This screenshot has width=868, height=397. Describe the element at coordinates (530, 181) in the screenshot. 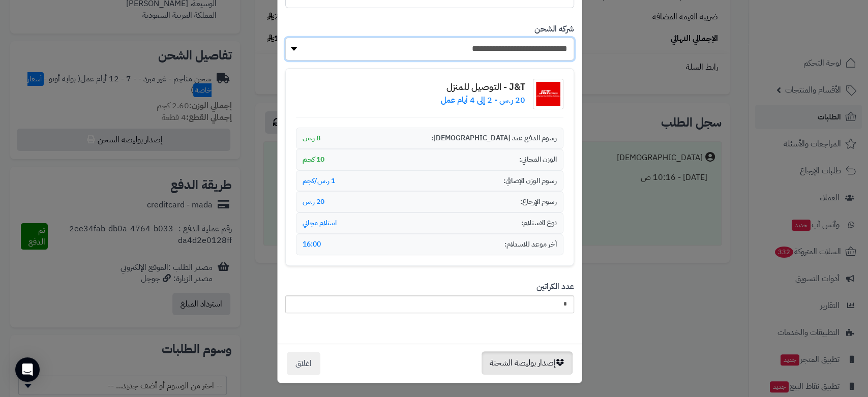

I see `span: رسوم الوزن الإضافي:` at that location.